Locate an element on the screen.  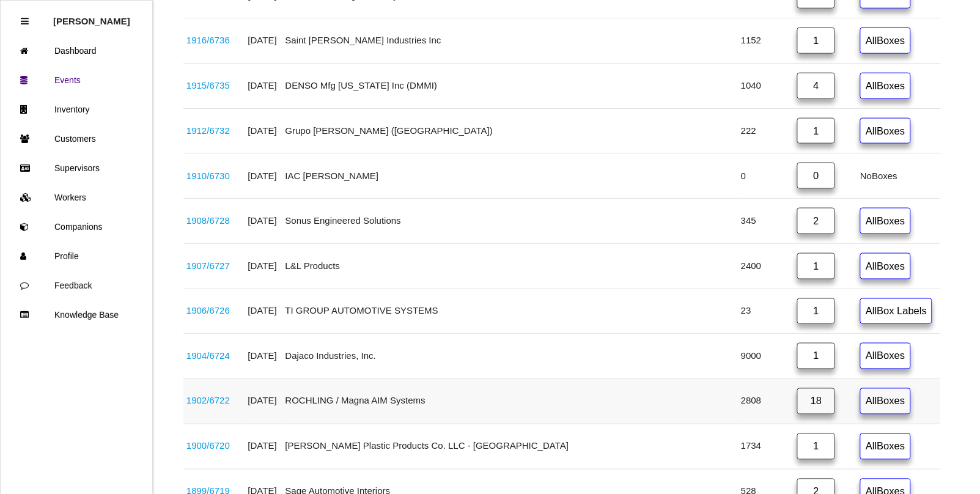
td: 0 is located at coordinates (767, 176).